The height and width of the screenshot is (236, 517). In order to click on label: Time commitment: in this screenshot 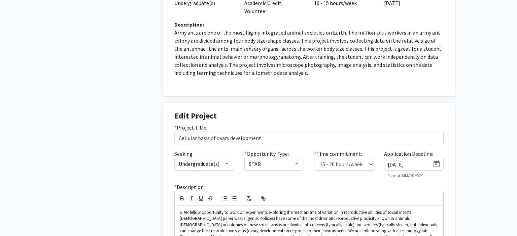, I will do `click(338, 154)`.